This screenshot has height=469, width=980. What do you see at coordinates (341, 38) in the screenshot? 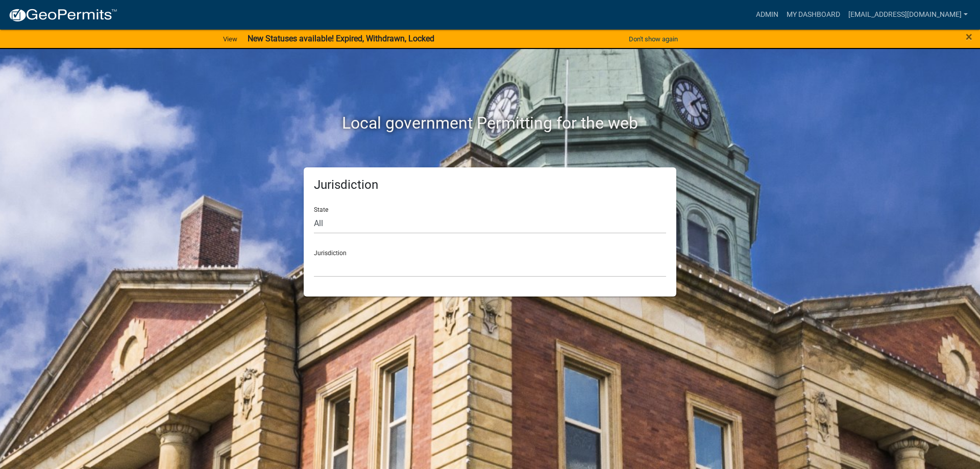
I see `strong: New Statuses available! Expired, Withdrawn, Locked` at bounding box center [341, 38].